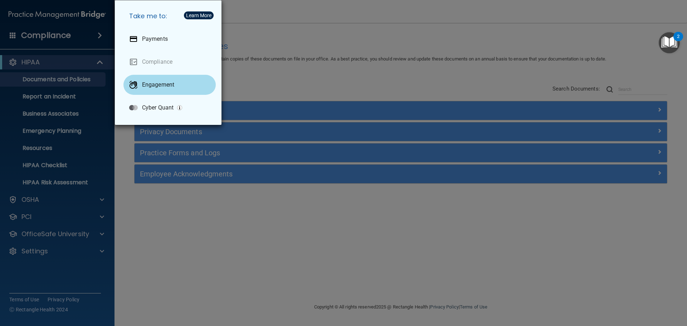  What do you see at coordinates (170, 85) in the screenshot?
I see `a: Engagement` at bounding box center [170, 85].